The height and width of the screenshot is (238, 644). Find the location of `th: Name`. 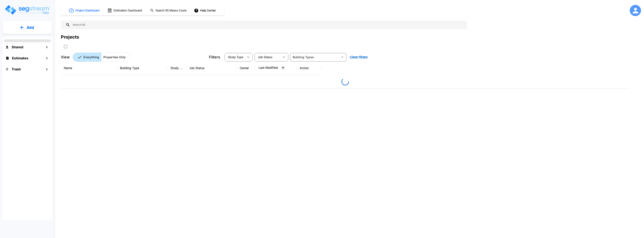

th: Name is located at coordinates (89, 68).